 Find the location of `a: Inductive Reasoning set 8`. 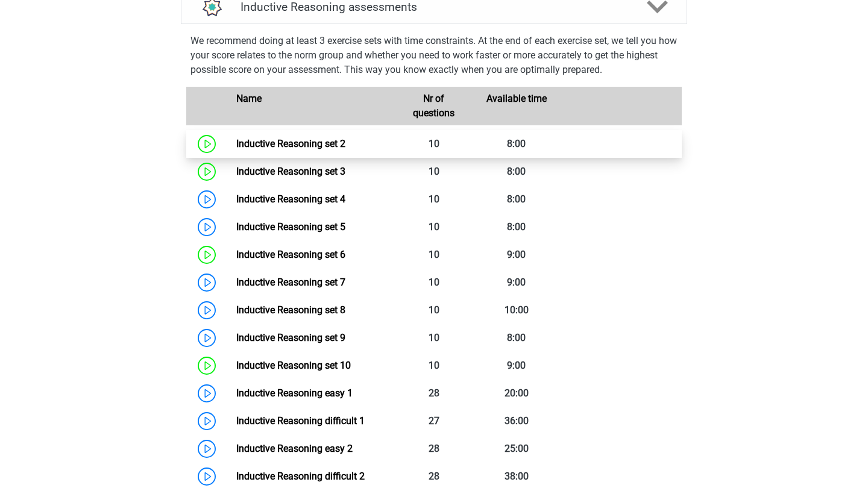

a: Inductive Reasoning set 8 is located at coordinates (291, 309).